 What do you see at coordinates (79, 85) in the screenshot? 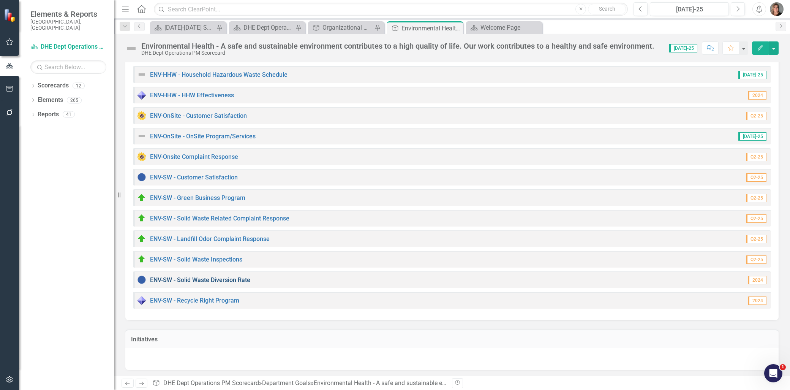
I see `div: 12` at bounding box center [79, 85].